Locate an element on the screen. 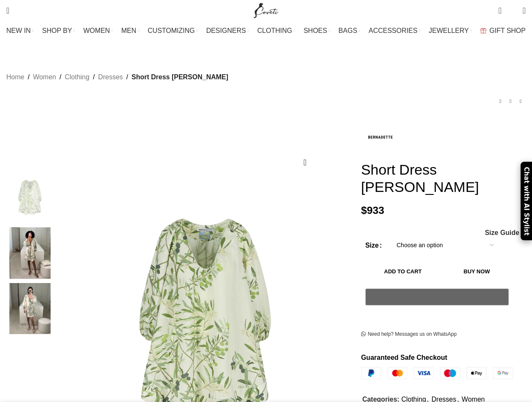  a: JEWELLERY is located at coordinates (450, 31).